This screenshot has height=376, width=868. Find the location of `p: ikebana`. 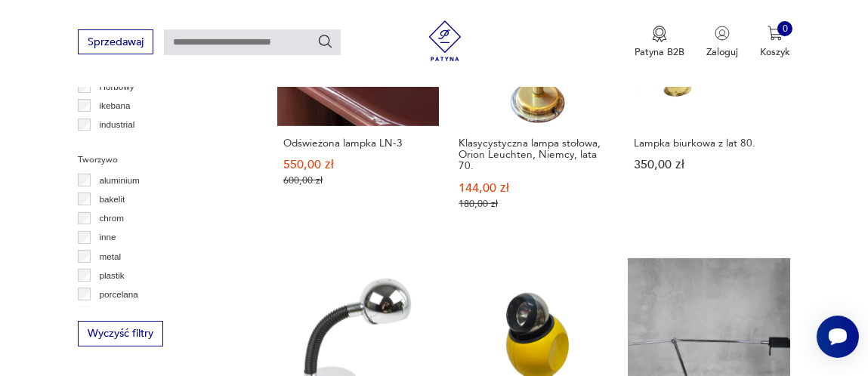

p: ikebana is located at coordinates (115, 106).